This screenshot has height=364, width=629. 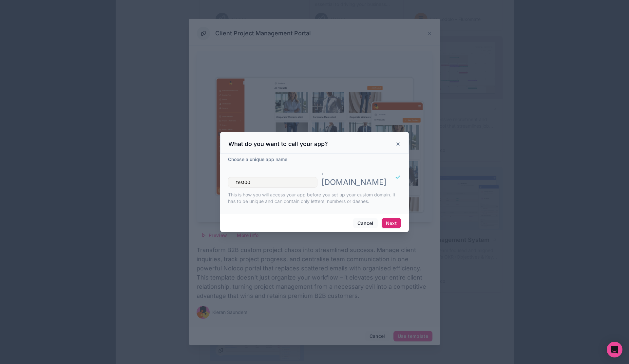 What do you see at coordinates (258, 159) in the screenshot?
I see `label: Choose a unique app name` at bounding box center [258, 159].